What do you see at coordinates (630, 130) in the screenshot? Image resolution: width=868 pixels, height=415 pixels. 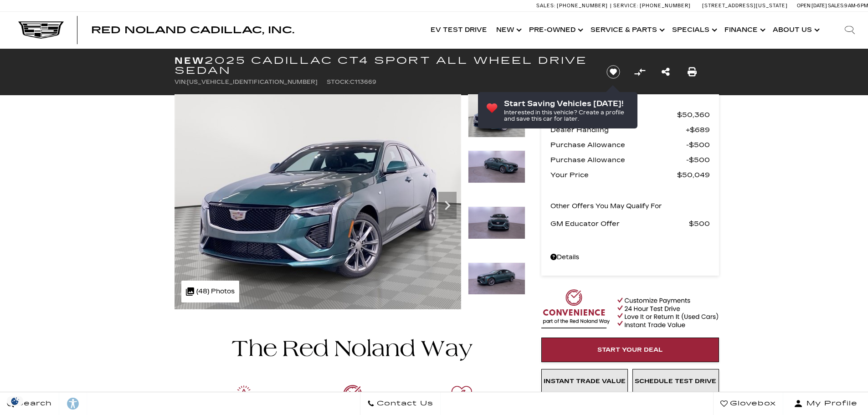 I see `a: Dealer Handling $689` at bounding box center [630, 130].